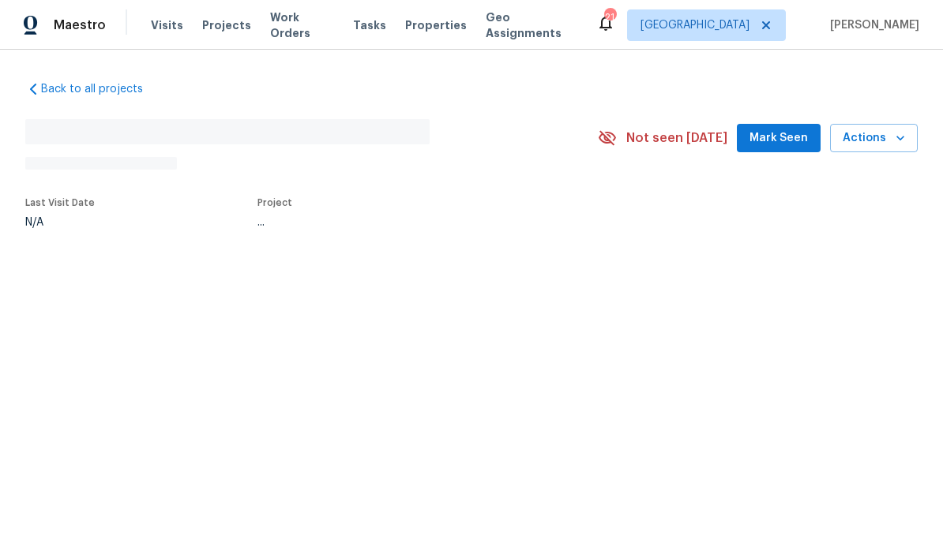  I want to click on span: Last Visit Date, so click(60, 203).